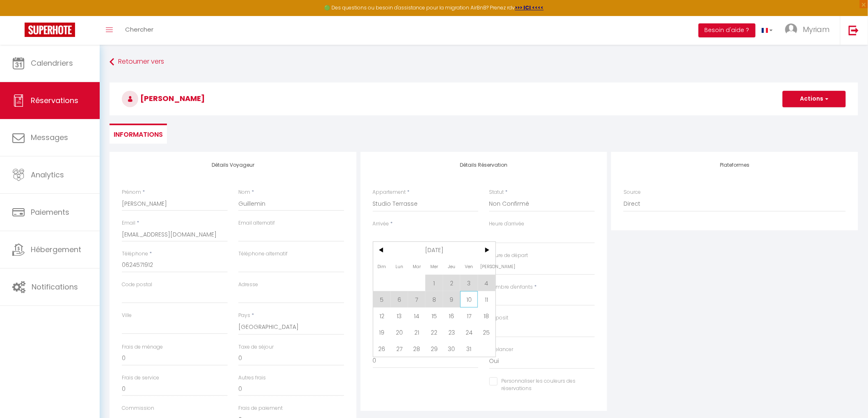  Describe the element at coordinates (382, 348) in the screenshot. I see `span: 26` at that location.